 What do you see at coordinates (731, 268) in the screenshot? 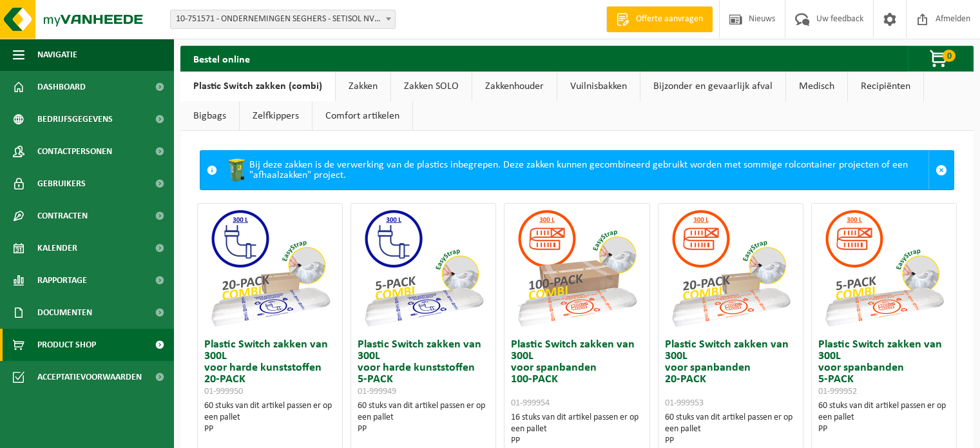
I see `img: 01-999953` at bounding box center [731, 268].